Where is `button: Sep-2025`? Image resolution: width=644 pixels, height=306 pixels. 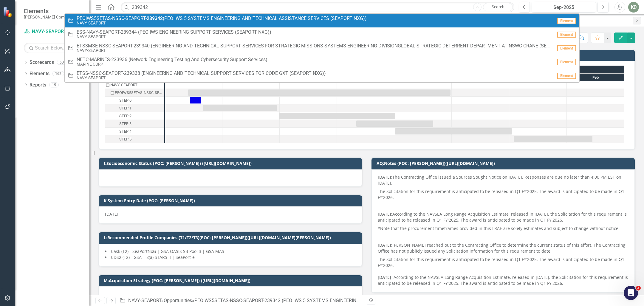
button: Sep-2025 is located at coordinates (564, 7).